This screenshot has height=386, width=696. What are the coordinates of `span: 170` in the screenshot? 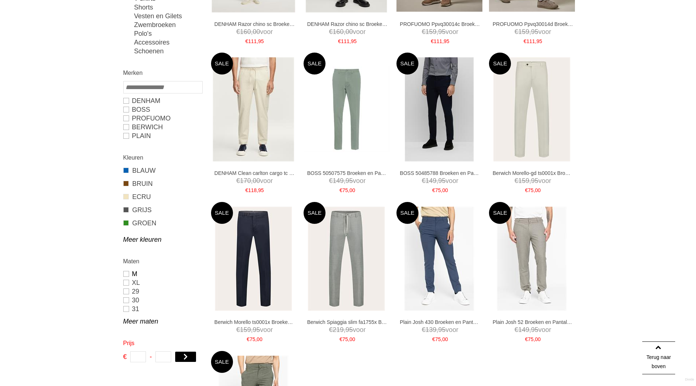 It's located at (245, 181).